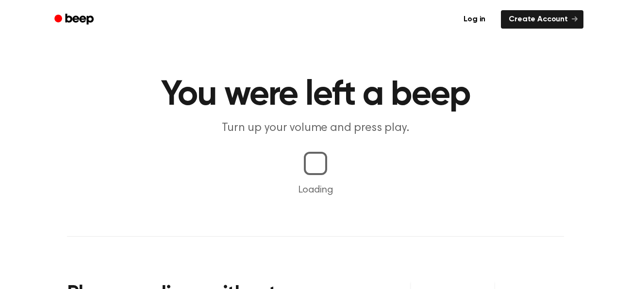  What do you see at coordinates (75, 19) in the screenshot?
I see `a: Beep` at bounding box center [75, 19].